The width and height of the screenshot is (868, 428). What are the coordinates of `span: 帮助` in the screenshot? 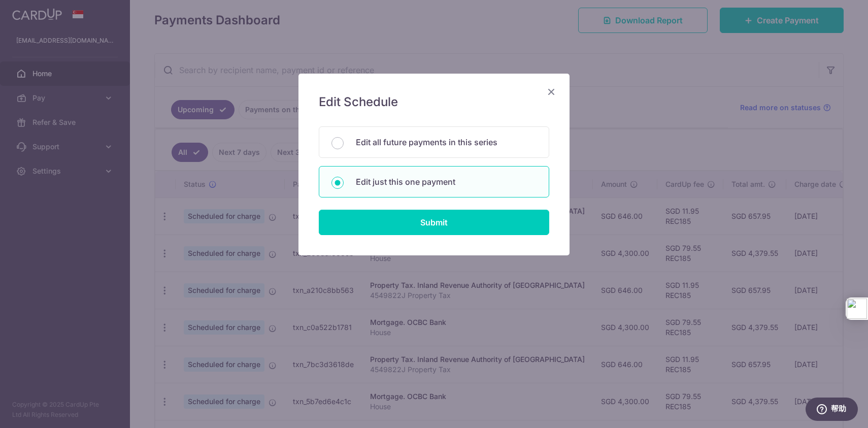 It's located at (34, 12).